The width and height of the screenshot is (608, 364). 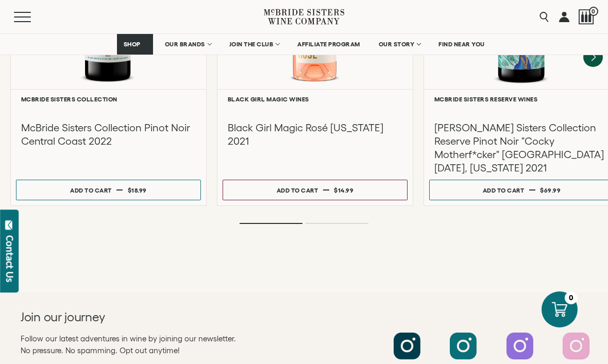 What do you see at coordinates (550, 190) in the screenshot?
I see `span: $69.99` at bounding box center [550, 190].